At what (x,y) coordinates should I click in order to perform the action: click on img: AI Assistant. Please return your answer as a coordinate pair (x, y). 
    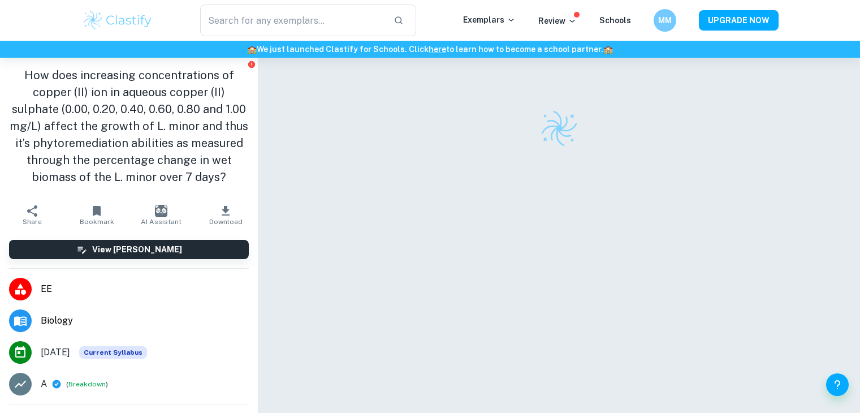
    Looking at the image, I should click on (161, 211).